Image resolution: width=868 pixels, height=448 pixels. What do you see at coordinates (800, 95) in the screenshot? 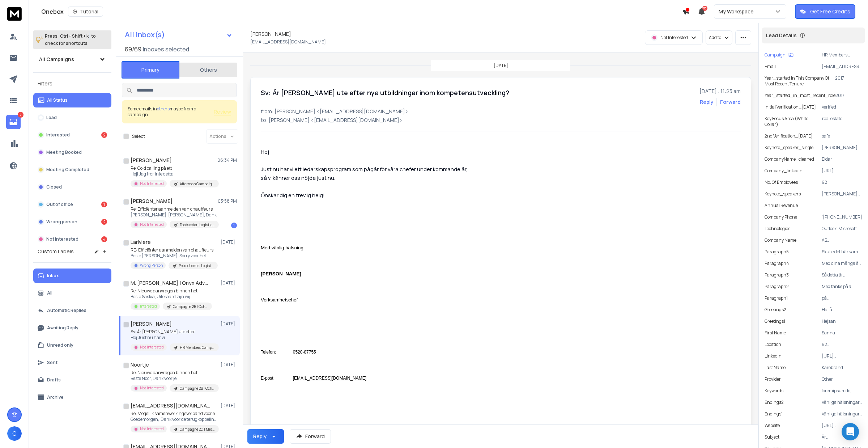
I see `p: year_started_in_most_recent_role` at bounding box center [800, 95].